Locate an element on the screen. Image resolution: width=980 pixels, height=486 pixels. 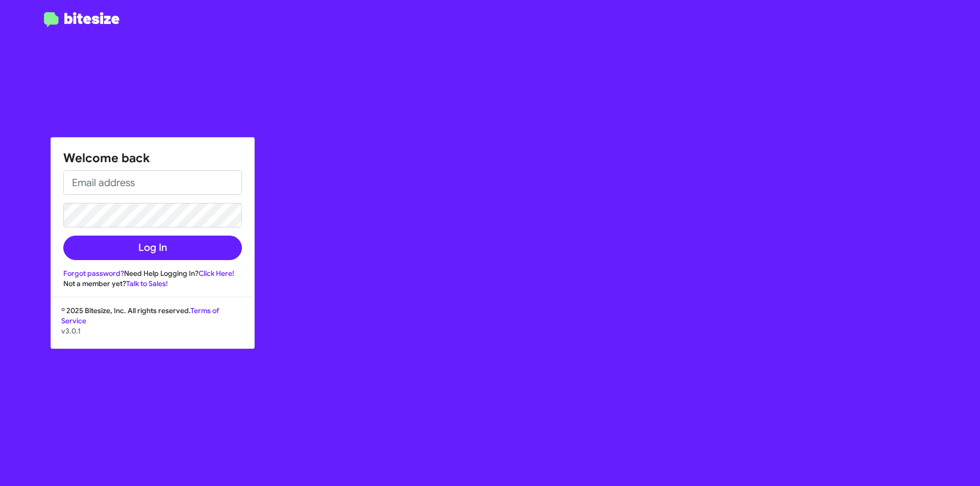
a: Click Here! is located at coordinates (217, 273).